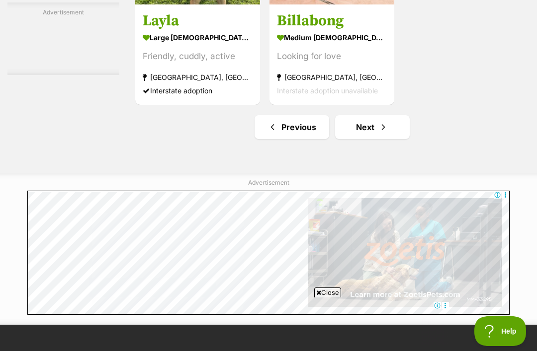  Describe the element at coordinates (197, 57) in the screenshot. I see `div: Friendly, cuddly, active` at that location.